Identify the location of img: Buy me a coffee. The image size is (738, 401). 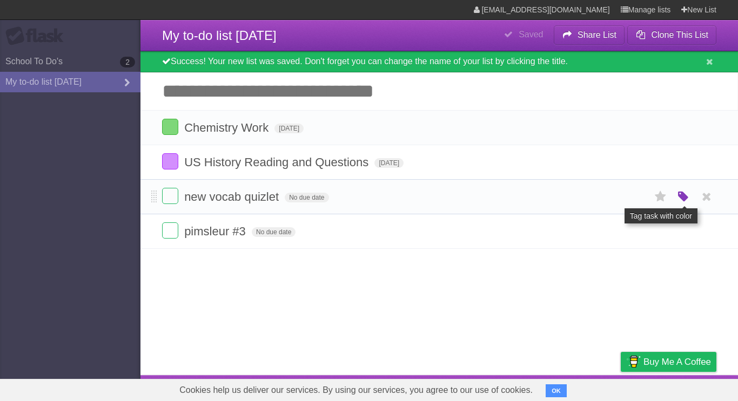
(633, 362).